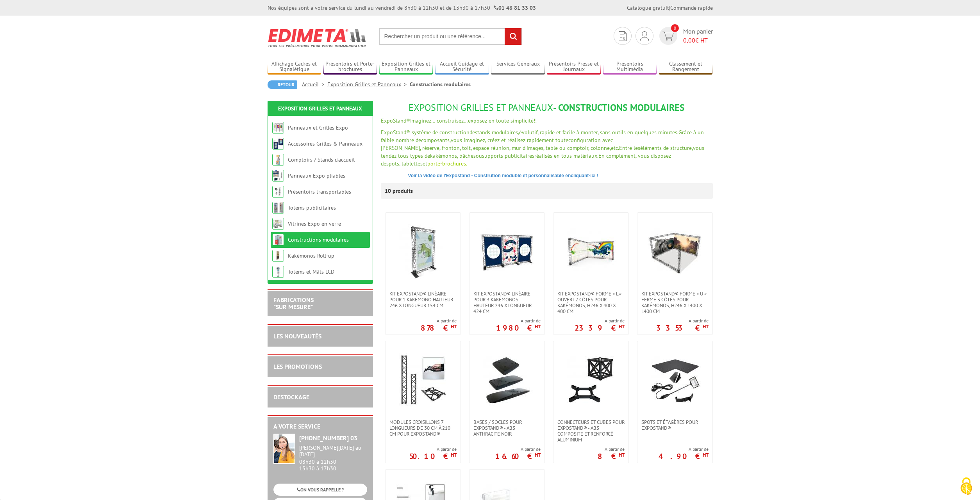 The width and height of the screenshot is (980, 500). I want to click on a: Présentoirs Multimédia, so click(630, 67).